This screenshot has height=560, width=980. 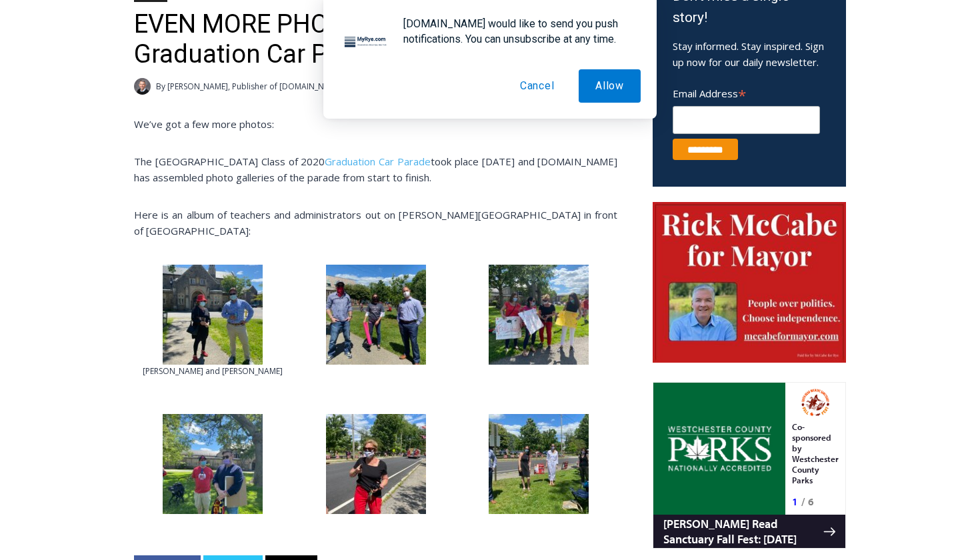 What do you see at coordinates (538, 315) in the screenshot?
I see `img: Laura Glicksman Spanish RHS, Ali Soberon Spanish RHS, Principal Pat Taylor, Maria Gabriela Murphy...` at bounding box center [538, 315].